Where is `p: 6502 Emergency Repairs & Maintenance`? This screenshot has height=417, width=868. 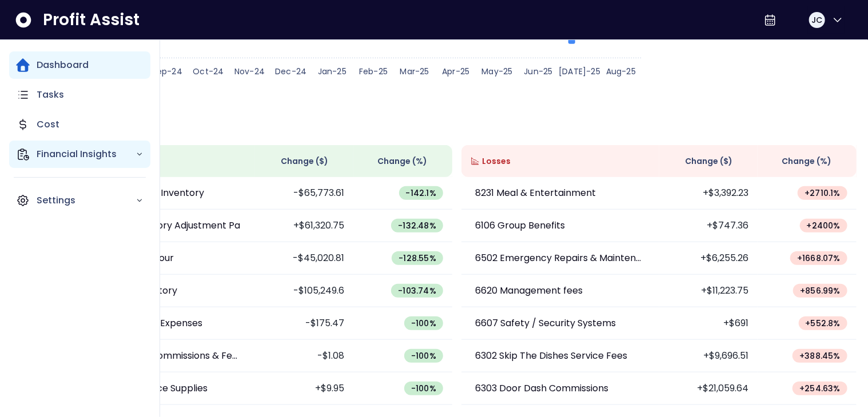
p: 6502 Emergency Repairs & Maintenance is located at coordinates (560, 258).